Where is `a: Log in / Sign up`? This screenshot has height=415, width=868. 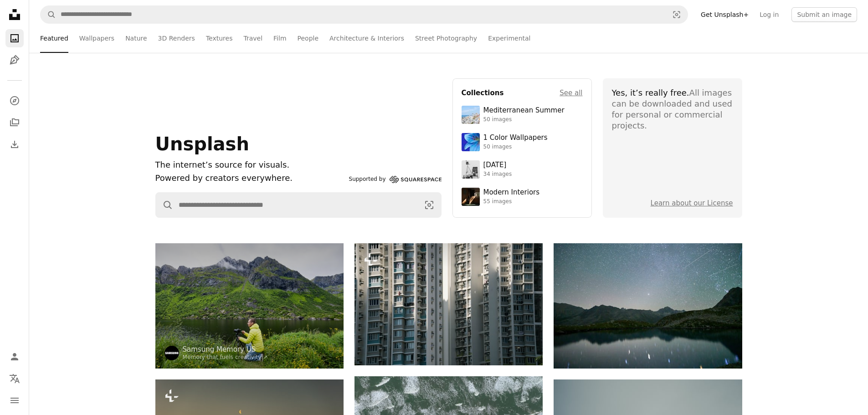
a: Log in / Sign up is located at coordinates (15, 357).